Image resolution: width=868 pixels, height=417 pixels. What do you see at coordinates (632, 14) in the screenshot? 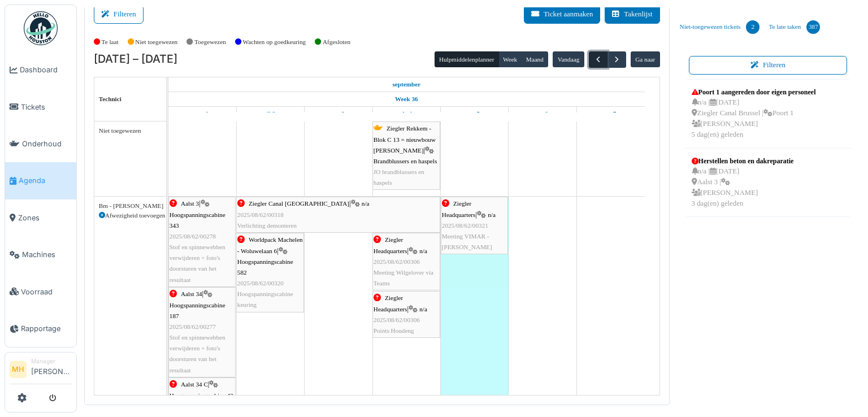
I see `button: Takenlijst` at bounding box center [632, 14].